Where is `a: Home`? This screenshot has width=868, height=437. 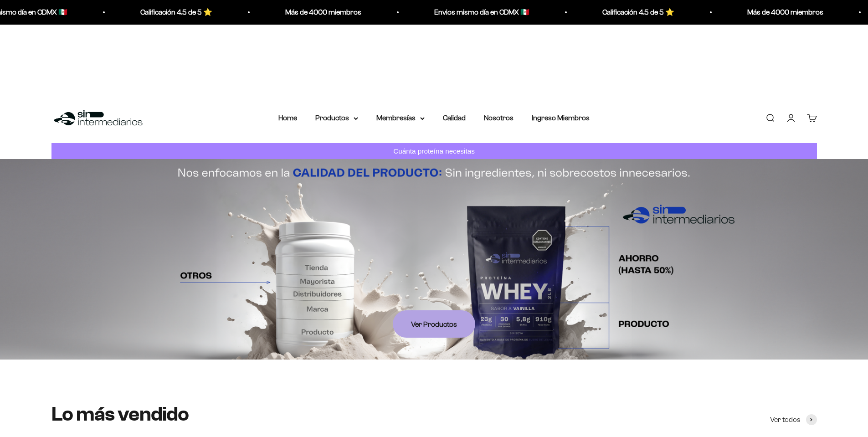
a: Home is located at coordinates (287, 118).